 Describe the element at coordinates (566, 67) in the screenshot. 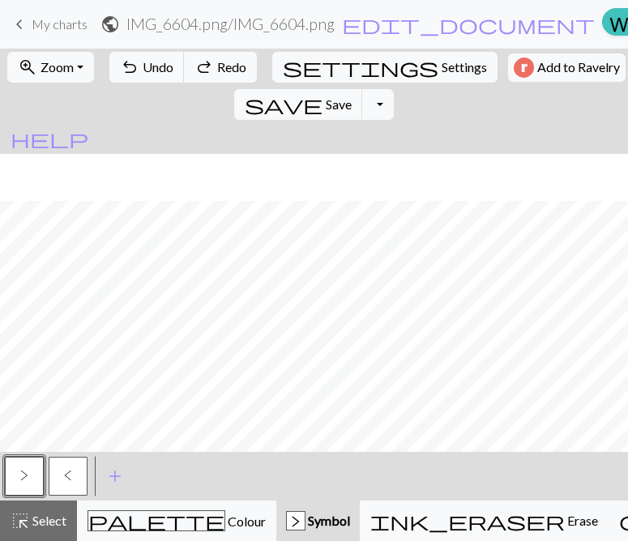

I see `button: Add to Ravelry` at that location.